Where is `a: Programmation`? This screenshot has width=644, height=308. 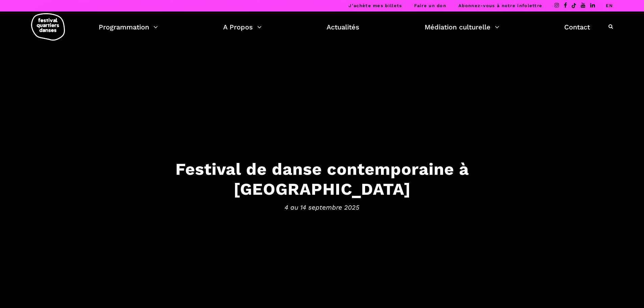
a: Programmation is located at coordinates (128, 27).